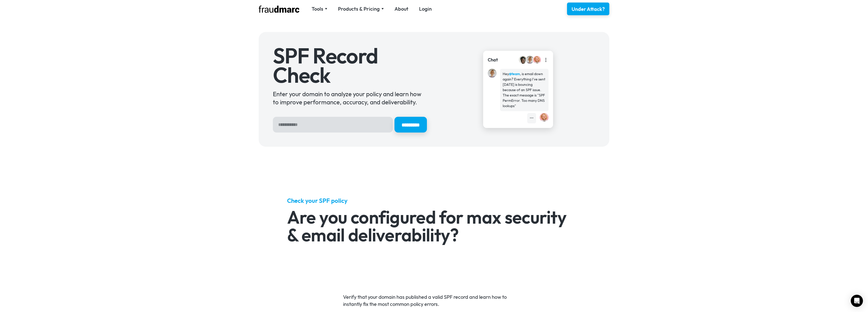  I want to click on a: Under Attack?, so click(589, 9).